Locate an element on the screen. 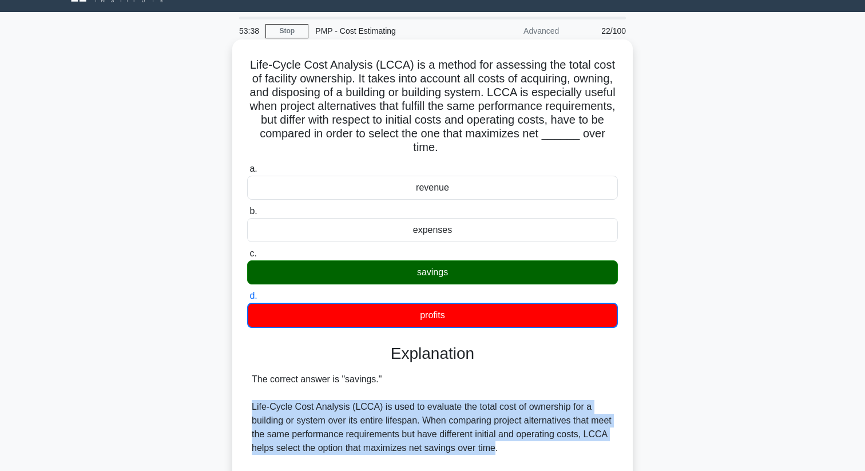 This screenshot has height=471, width=865. div: savings is located at coordinates (432, 272).